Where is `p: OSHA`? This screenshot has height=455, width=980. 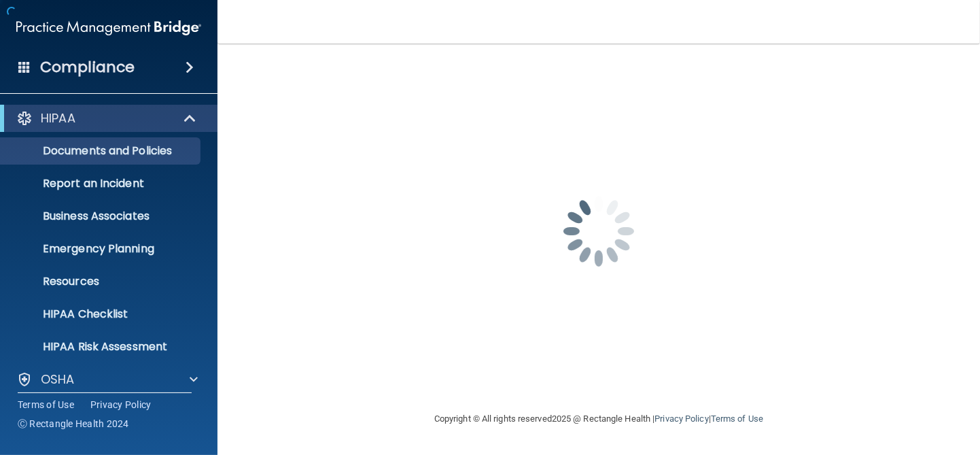 p: OSHA is located at coordinates (58, 380).